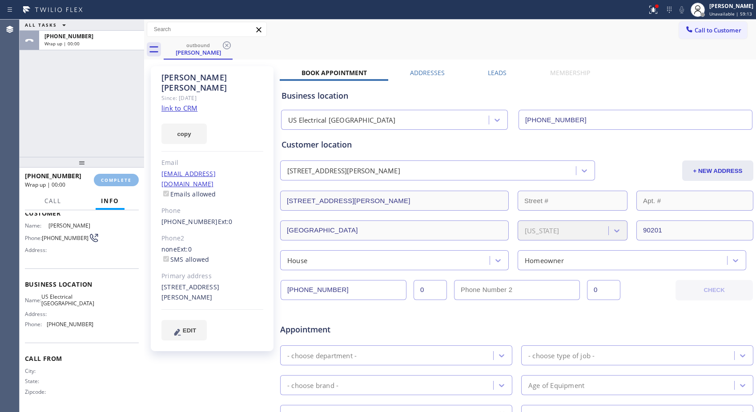  Describe the element at coordinates (544, 260) in the screenshot. I see `div: Homeowner` at that location.